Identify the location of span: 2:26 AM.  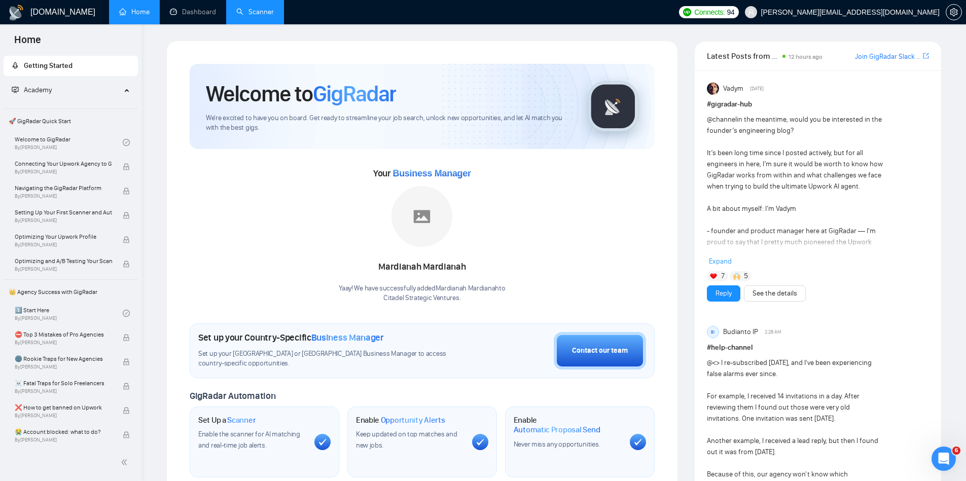
(773, 332).